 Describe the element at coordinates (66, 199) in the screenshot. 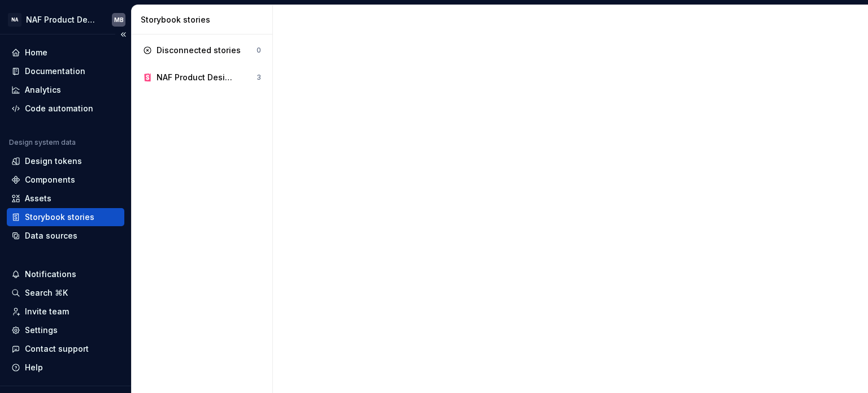

I see `a: Assets` at that location.